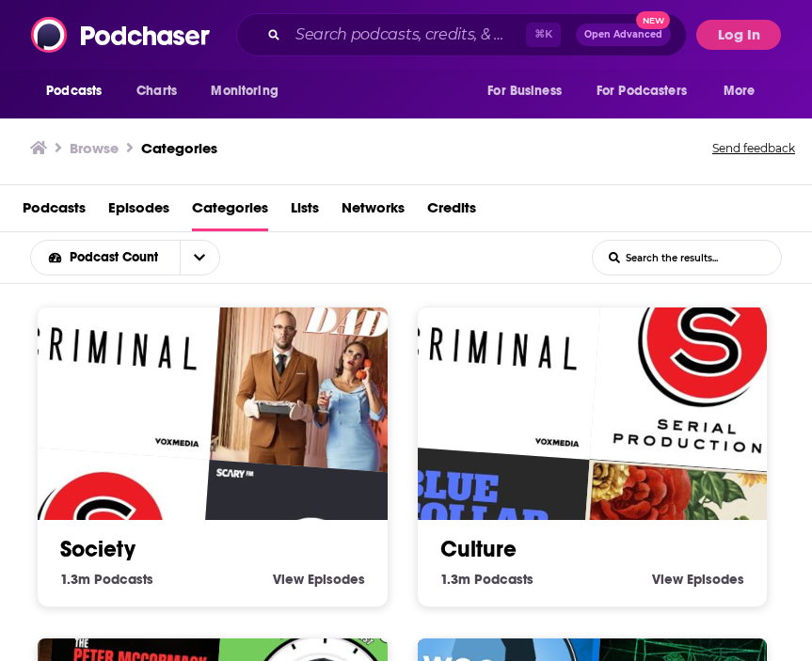 This screenshot has width=812, height=661. Describe the element at coordinates (321, 363) in the screenshot. I see `img: Your Mom & Dad` at that location.